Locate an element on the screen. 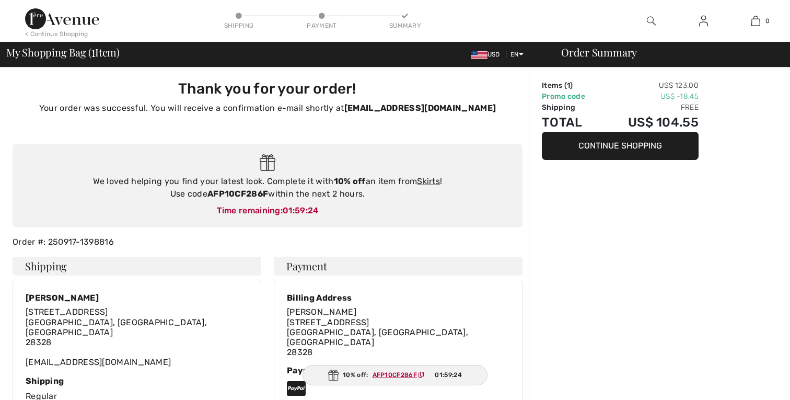 This screenshot has height=400, width=790. div: 10% off: is located at coordinates (395, 375).